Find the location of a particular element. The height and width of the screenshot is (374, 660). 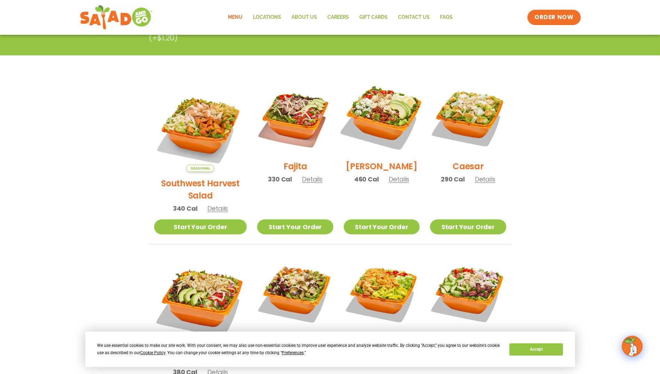

img: Product photo for BBQ Ranch Salad is located at coordinates (200, 301).